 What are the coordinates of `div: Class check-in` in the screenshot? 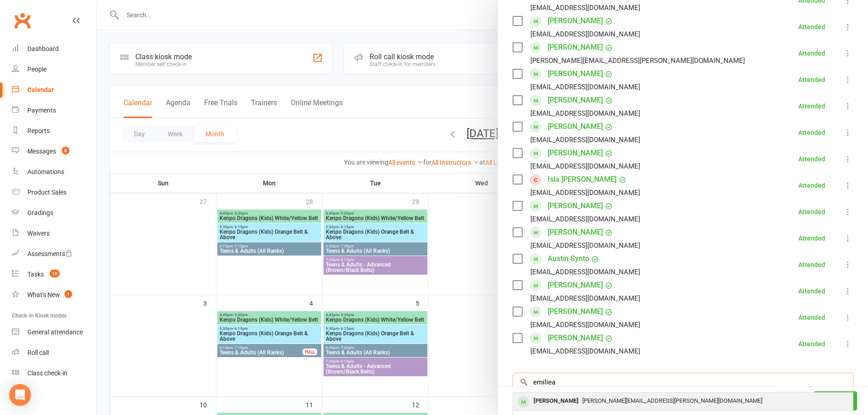 It's located at (47, 373).